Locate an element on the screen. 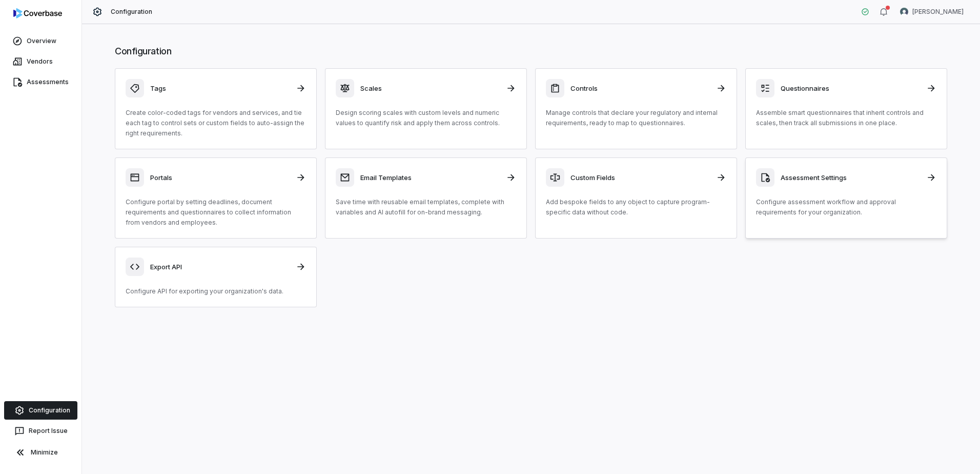 This screenshot has width=980, height=474. img: Raquel Wilson avatar is located at coordinates (904, 12).